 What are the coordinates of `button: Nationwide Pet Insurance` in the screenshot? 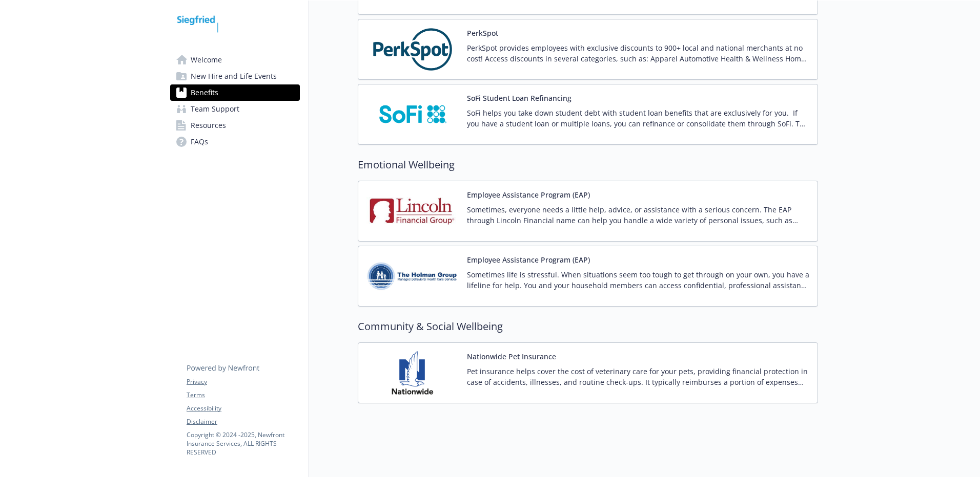 It's located at (511, 357).